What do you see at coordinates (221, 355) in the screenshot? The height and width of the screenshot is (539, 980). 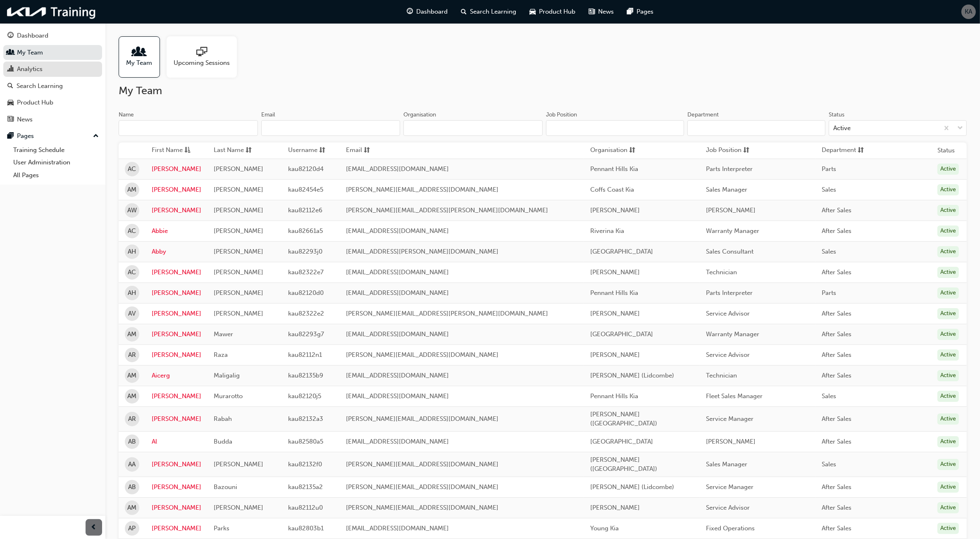 I see `span: Raza` at bounding box center [221, 355].